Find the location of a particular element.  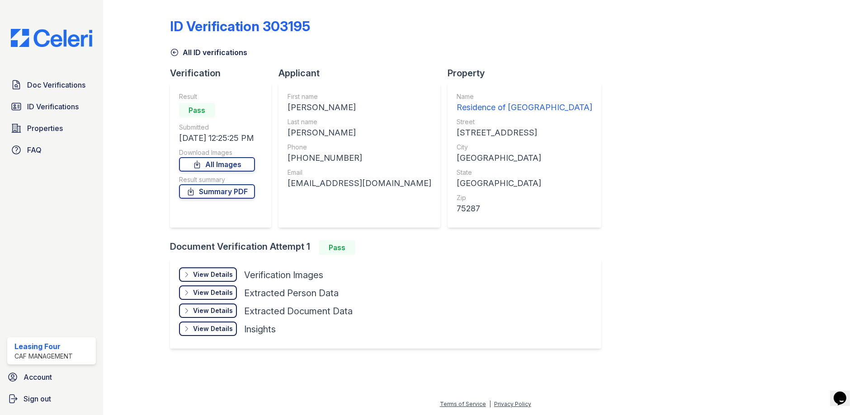

a: Terms of Service is located at coordinates (463, 403).